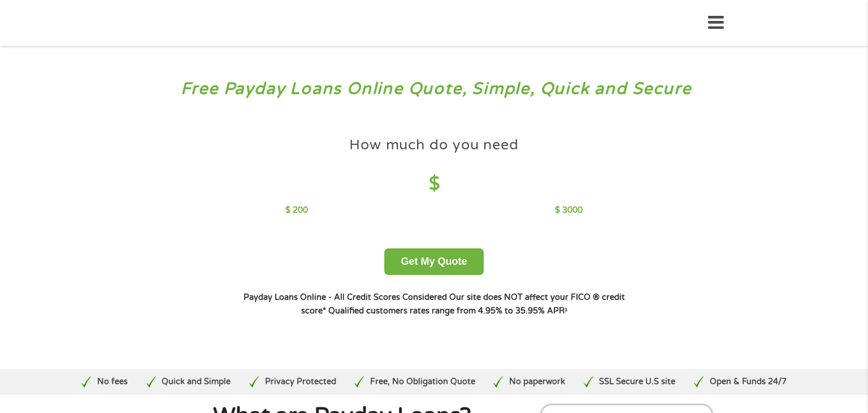 This screenshot has width=868, height=413. Describe the element at coordinates (447, 311) in the screenshot. I see `strong: Qualified customers rates range from 4.95% to 35.95% APR¹` at that location.